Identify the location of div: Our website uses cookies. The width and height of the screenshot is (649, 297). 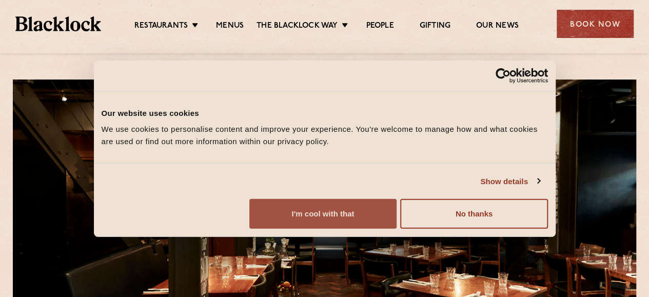
(325, 113).